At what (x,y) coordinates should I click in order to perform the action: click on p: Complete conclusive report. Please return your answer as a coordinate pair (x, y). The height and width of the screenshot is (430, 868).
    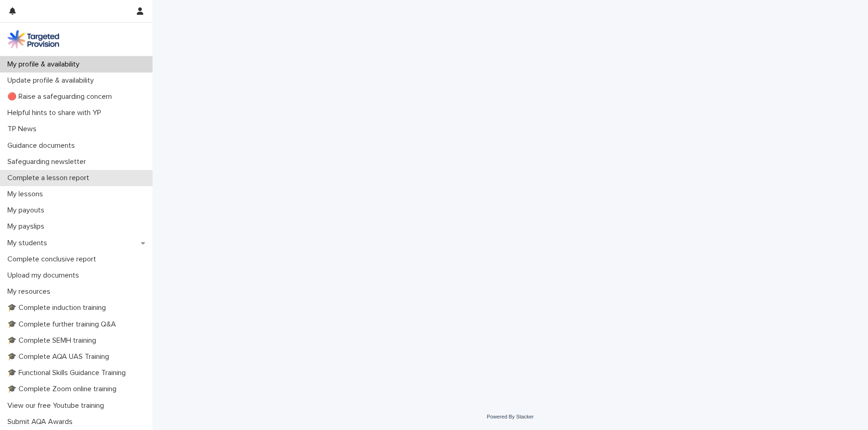
    Looking at the image, I should click on (53, 259).